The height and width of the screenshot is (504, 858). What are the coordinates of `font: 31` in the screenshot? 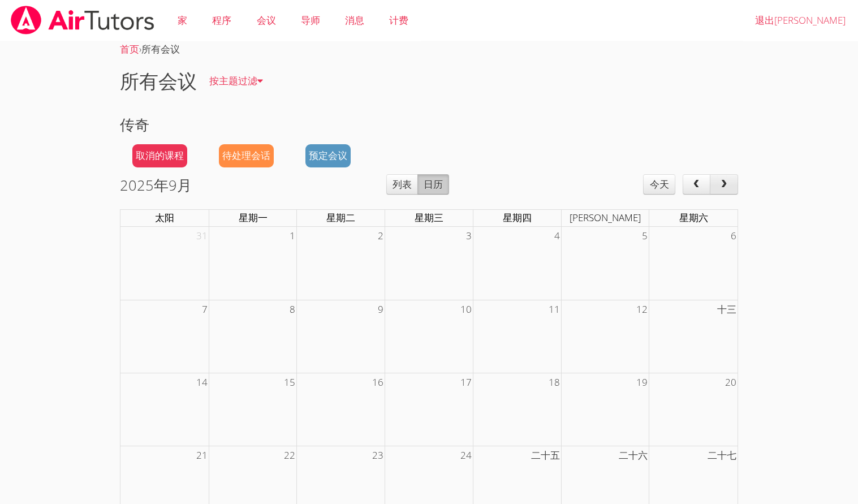 It's located at (202, 236).